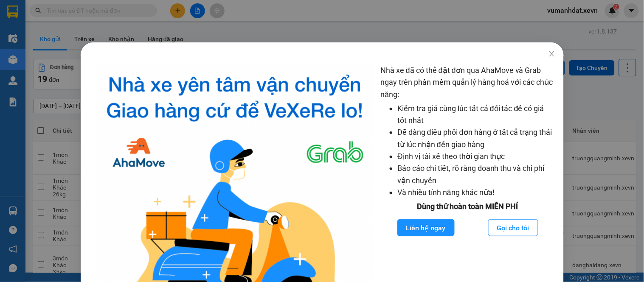  What do you see at coordinates (476, 193) in the screenshot?
I see `li: Và nhiều tính năng khác nữa!` at bounding box center [476, 193].